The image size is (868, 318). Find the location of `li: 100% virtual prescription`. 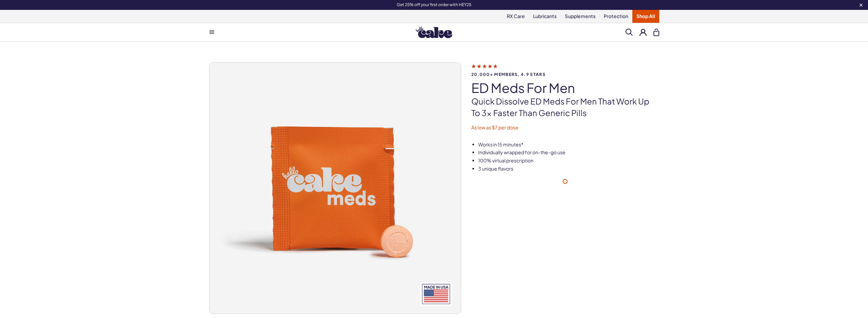

li: 100% virtual prescription is located at coordinates (569, 161).